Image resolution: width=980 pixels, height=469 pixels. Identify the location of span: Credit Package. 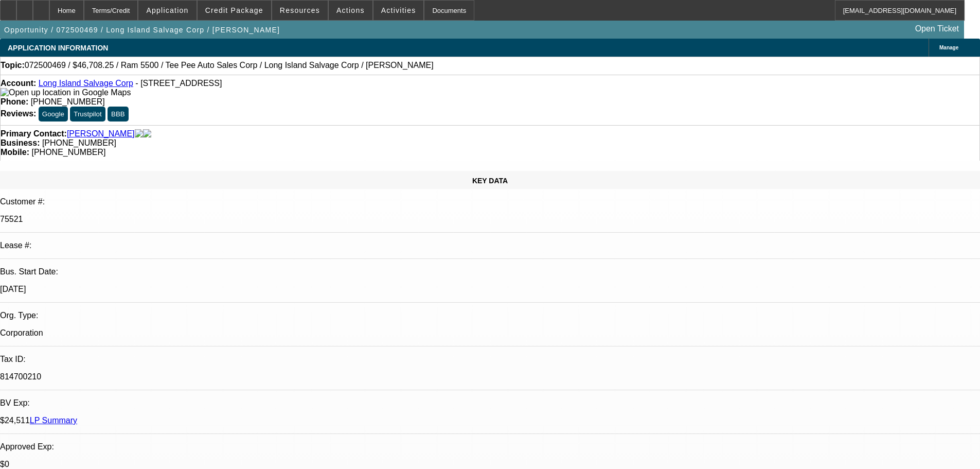
(234, 10).